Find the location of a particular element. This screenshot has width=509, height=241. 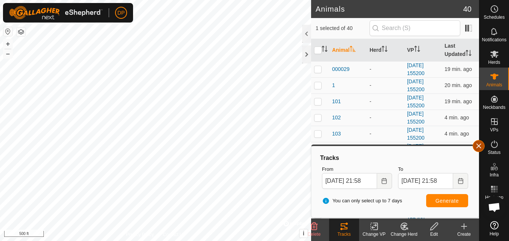

h2: Animals is located at coordinates (389, 9).